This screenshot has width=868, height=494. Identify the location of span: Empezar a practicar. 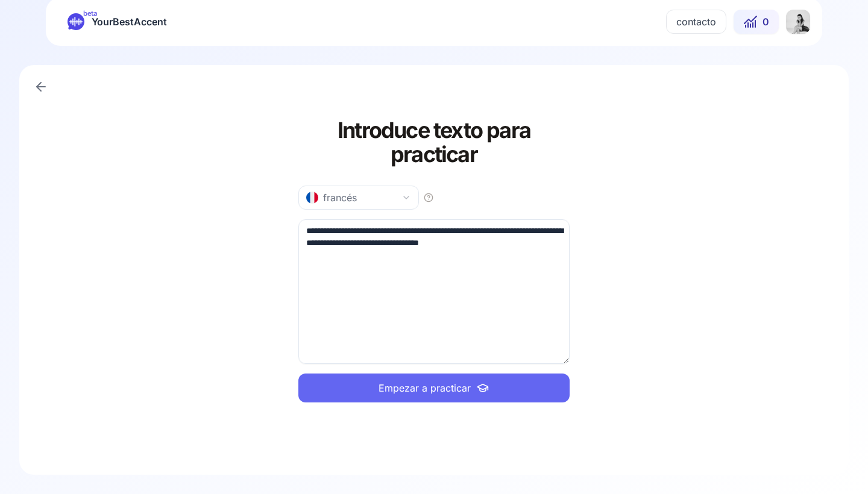
(425, 388).